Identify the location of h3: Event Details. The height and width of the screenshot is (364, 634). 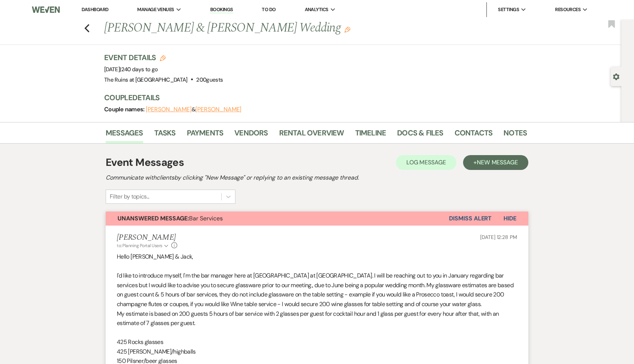
(164, 58).